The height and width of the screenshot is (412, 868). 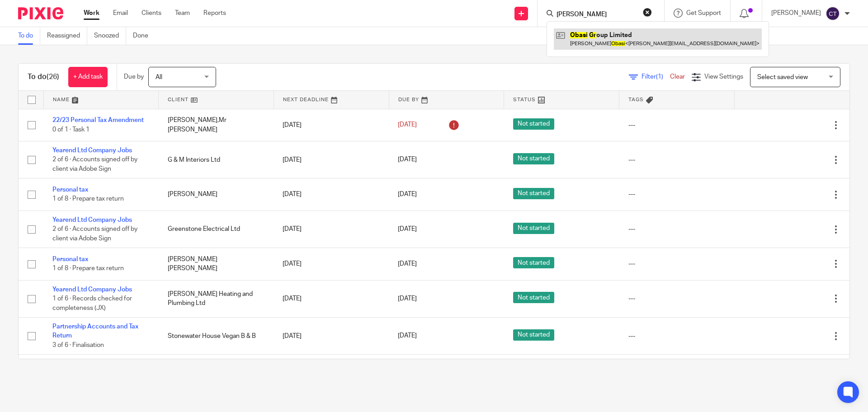 I want to click on p: Due by, so click(x=133, y=77).